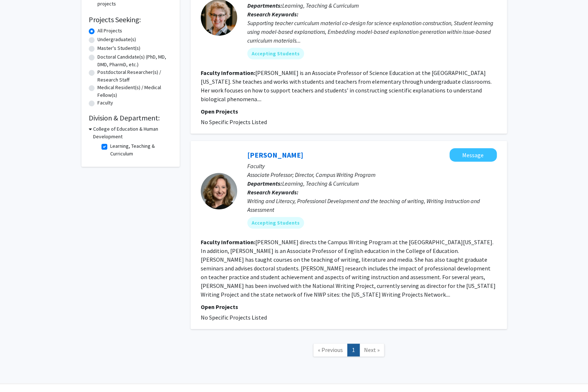 This screenshot has width=588, height=392. I want to click on p: Associate Professor; Director, Campus Writing Program, so click(372, 175).